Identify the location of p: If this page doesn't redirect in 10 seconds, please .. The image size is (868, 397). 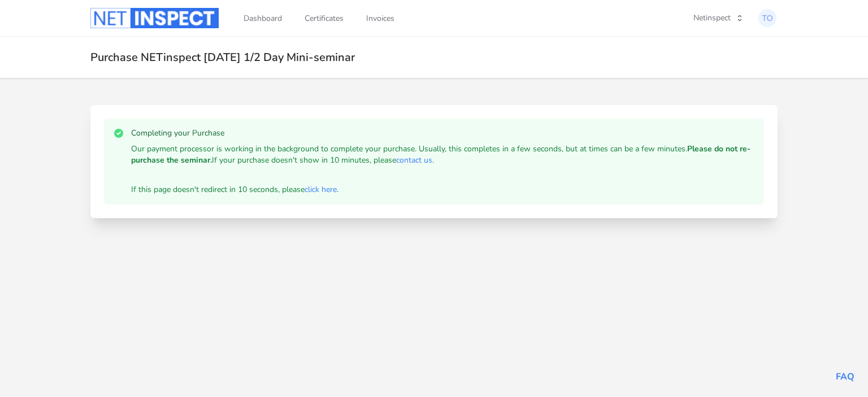
(443, 190).